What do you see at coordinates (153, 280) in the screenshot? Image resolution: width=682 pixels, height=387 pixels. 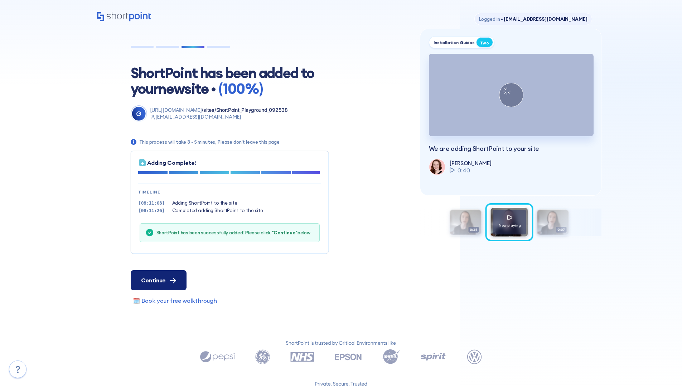 I see `span: Continue` at bounding box center [153, 280].